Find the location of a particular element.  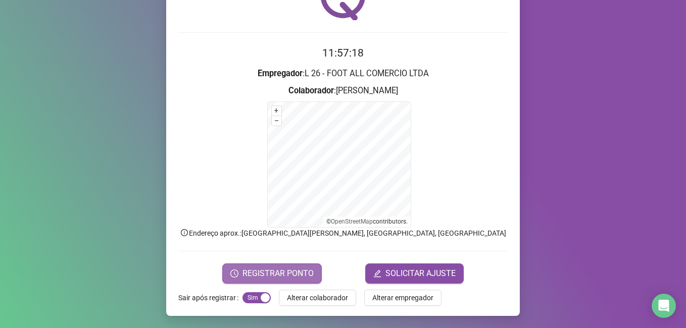

button: Alterar colaborador is located at coordinates (317, 298).